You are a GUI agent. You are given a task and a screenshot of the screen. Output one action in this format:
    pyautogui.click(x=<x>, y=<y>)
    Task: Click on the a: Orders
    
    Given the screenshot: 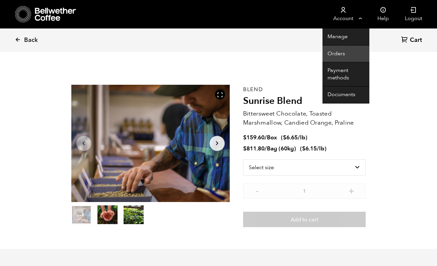 What is the action you would take?
    pyautogui.click(x=346, y=54)
    